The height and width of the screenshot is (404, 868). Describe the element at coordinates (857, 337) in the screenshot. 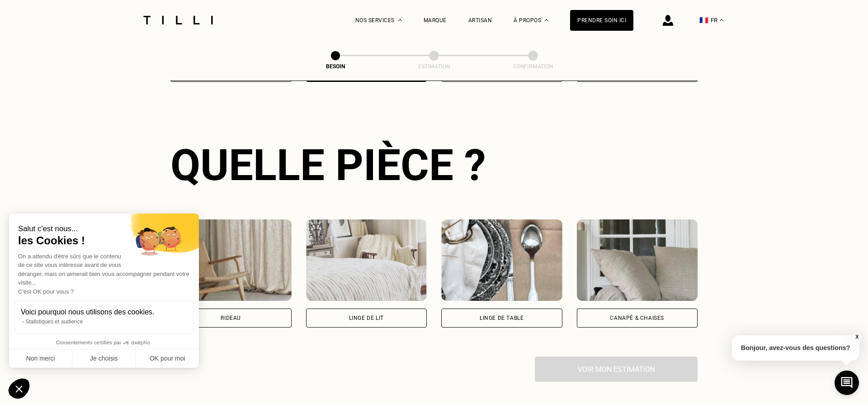

I see `button: X` at that location.